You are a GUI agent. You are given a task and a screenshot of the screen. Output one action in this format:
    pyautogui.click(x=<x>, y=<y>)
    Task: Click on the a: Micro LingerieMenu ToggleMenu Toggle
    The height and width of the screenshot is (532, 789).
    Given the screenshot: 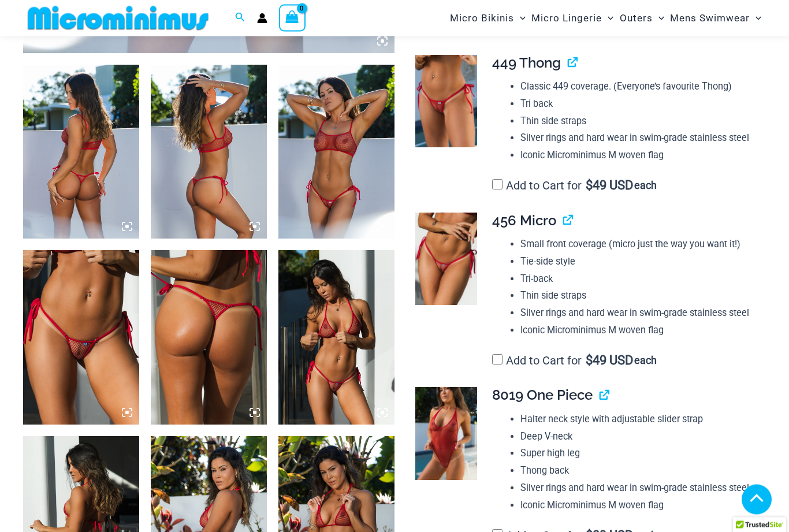 What is the action you would take?
    pyautogui.click(x=572, y=18)
    